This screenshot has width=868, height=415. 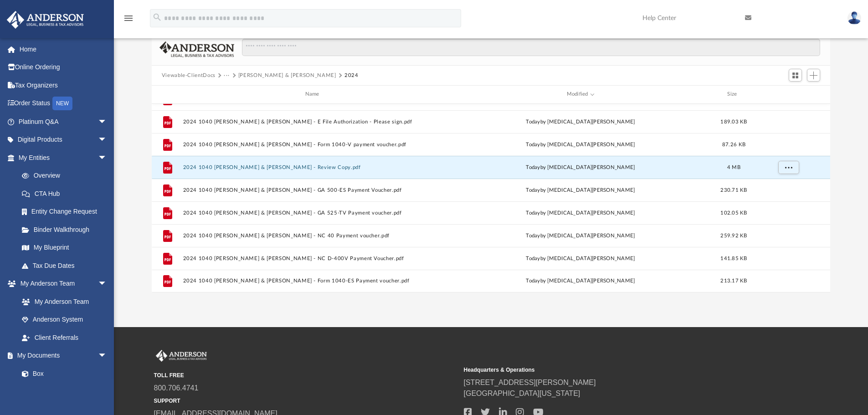 I want to click on button: Switch to Grid View, so click(x=795, y=75).